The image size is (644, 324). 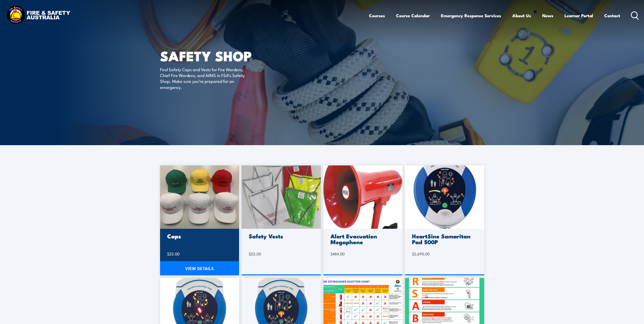 I want to click on h3: Caps, so click(x=199, y=236).